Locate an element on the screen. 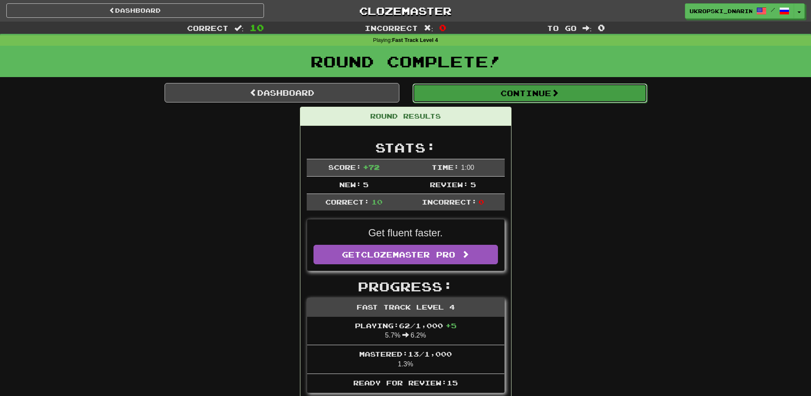 Image resolution: width=811 pixels, height=396 pixels. span: Clozemaster Pro is located at coordinates (408, 254).